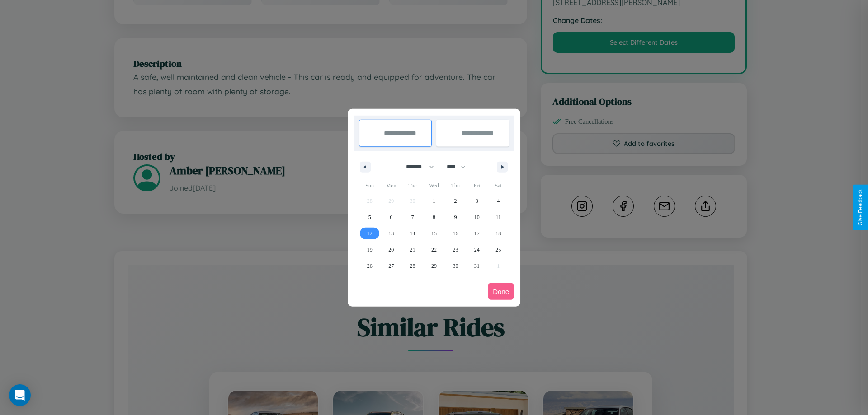 This screenshot has width=868, height=415. What do you see at coordinates (434, 218) in the screenshot?
I see `button: 8` at bounding box center [434, 218].